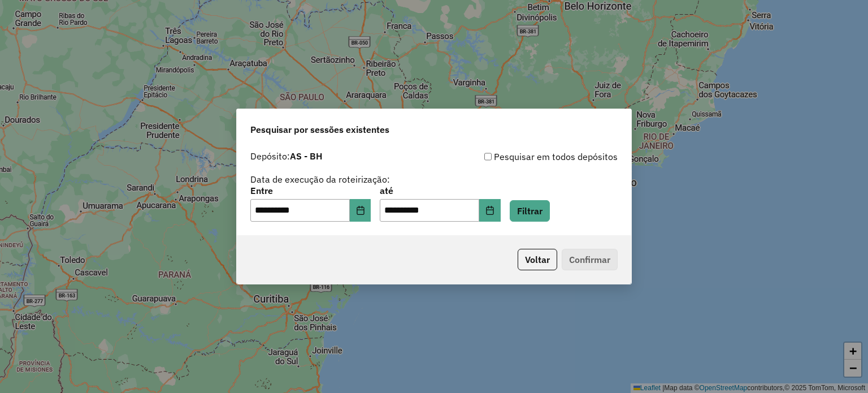  Describe the element at coordinates (320, 129) in the screenshot. I see `span: Pesquisar por sessões existentes` at that location.